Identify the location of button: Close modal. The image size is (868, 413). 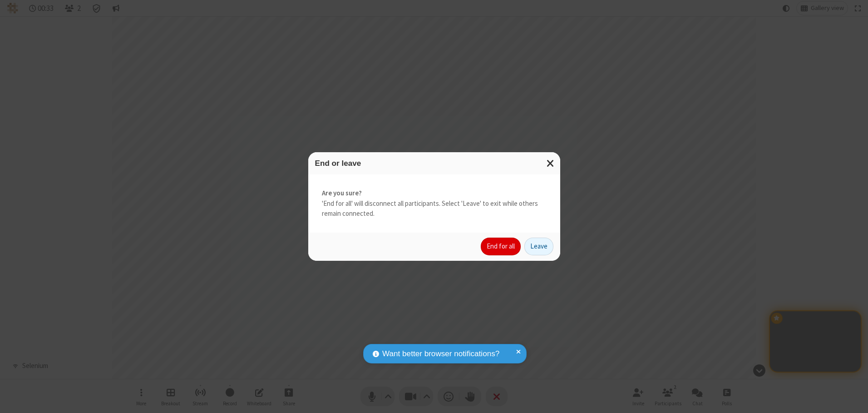
(551, 163).